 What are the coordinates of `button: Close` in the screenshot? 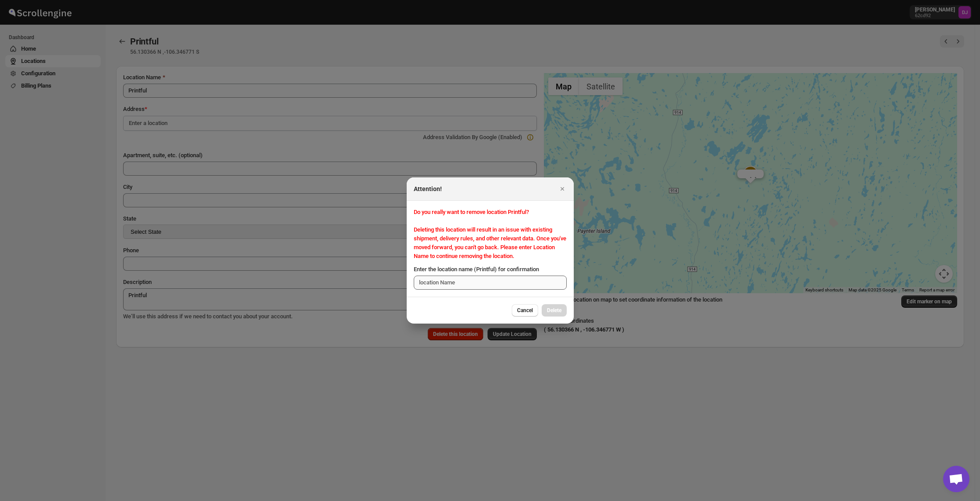 It's located at (562, 189).